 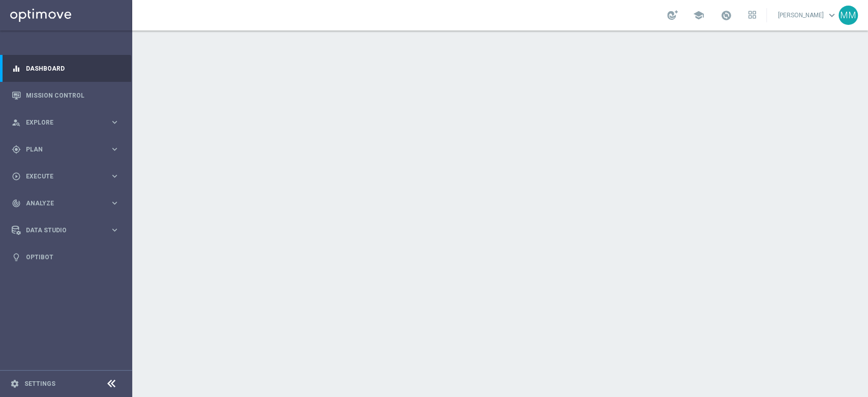 I want to click on div: gps_fixed Plan keyboard_arrow_right, so click(x=66, y=150).